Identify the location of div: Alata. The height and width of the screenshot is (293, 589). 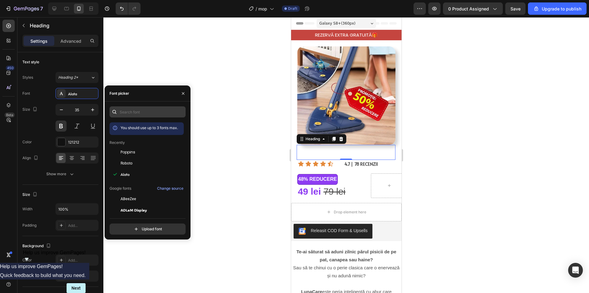
(83, 94).